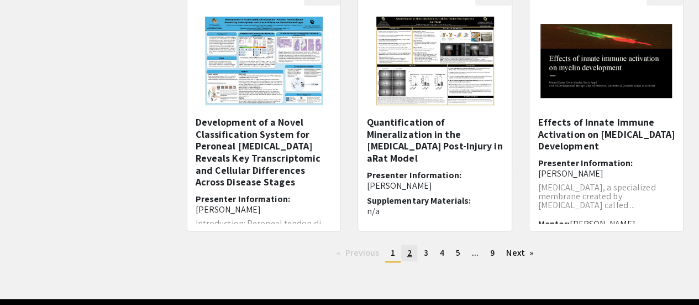 Image resolution: width=699 pixels, height=305 pixels. I want to click on span: Supplementary Materials:, so click(418, 200).